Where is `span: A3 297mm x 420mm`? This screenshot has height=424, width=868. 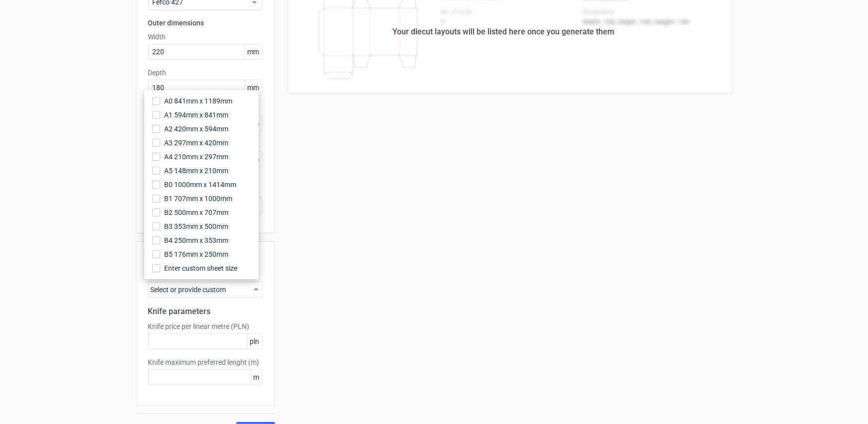
span: A3 297mm x 420mm is located at coordinates (196, 143).